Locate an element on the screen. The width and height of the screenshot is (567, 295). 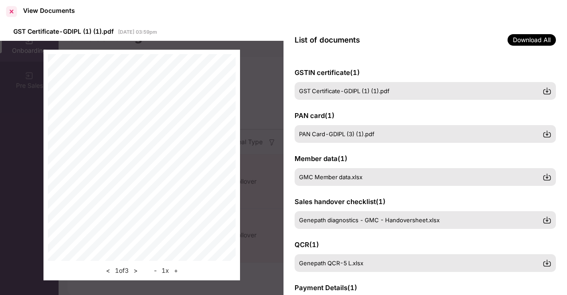
span: Genepath diagnostics - GMC - Handoversheet.xlsx is located at coordinates (369, 220).